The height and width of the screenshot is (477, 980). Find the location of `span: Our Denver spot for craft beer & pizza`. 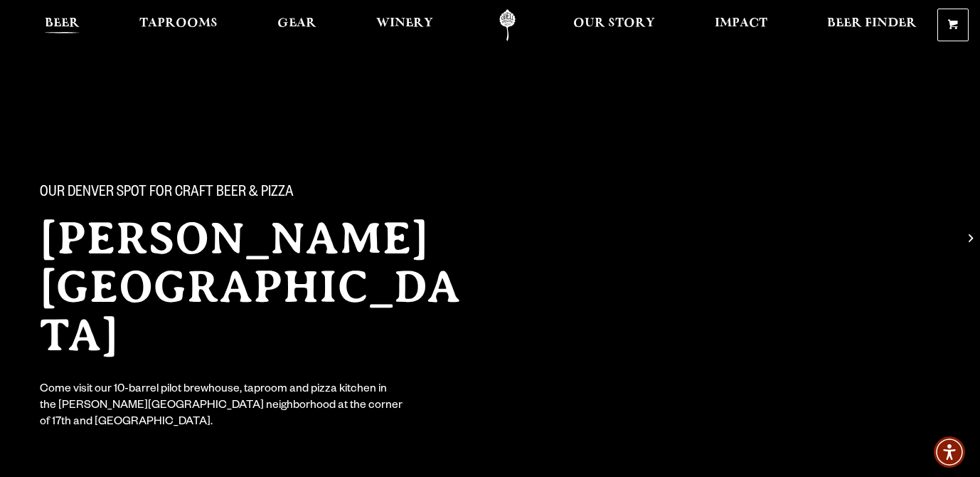

span: Our Denver spot for craft beer & pizza is located at coordinates (166, 194).